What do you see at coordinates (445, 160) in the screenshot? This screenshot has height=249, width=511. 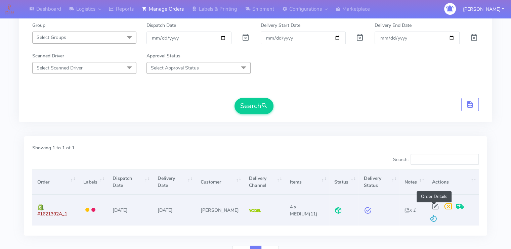 I see `input: Search:` at bounding box center [445, 160].